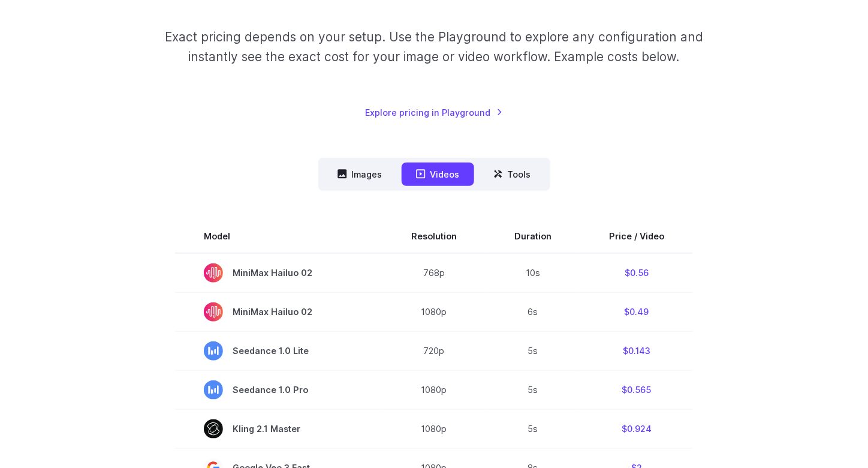 This screenshot has width=868, height=468. What do you see at coordinates (512, 174) in the screenshot?
I see `button: Tools` at bounding box center [512, 174].